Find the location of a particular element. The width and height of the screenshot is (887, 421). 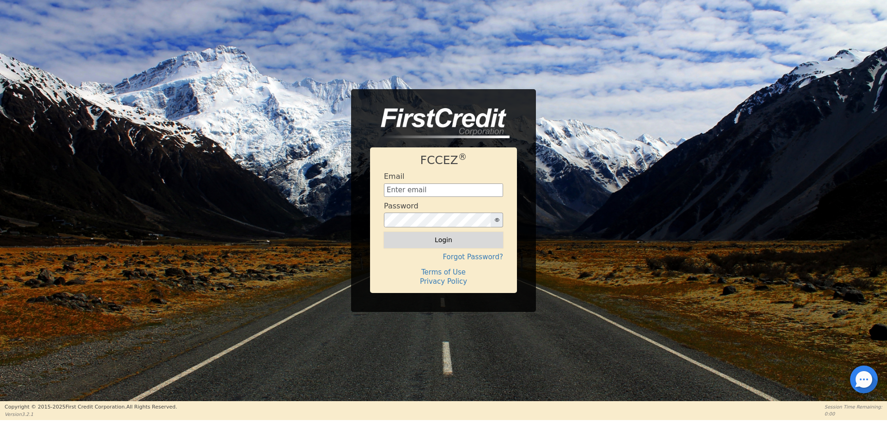

h4: Password is located at coordinates (401, 206).